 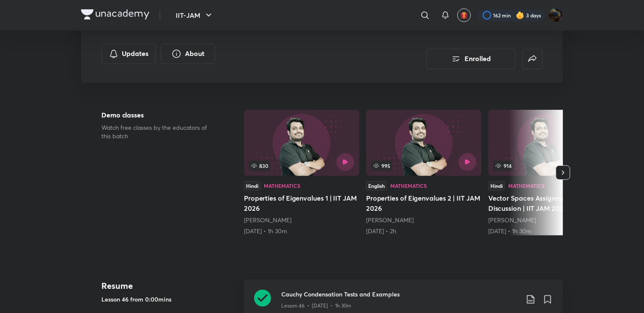 I want to click on span: 830, so click(x=260, y=166).